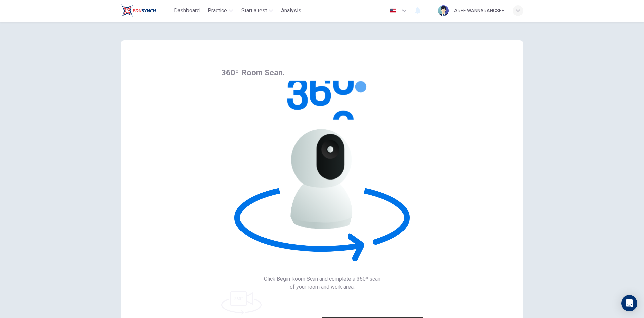 The image size is (644, 318). I want to click on button: Dashboard, so click(187, 11).